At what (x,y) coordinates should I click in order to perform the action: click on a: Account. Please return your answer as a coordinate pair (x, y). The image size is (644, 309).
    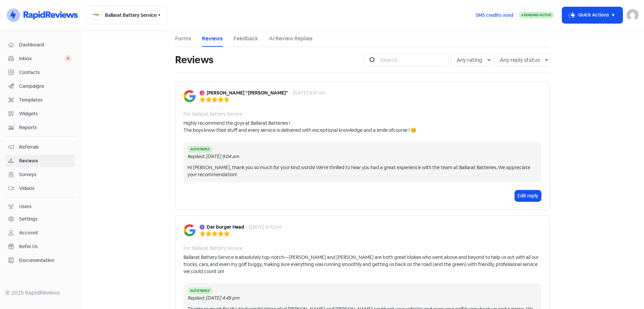
    Looking at the image, I should click on (40, 232).